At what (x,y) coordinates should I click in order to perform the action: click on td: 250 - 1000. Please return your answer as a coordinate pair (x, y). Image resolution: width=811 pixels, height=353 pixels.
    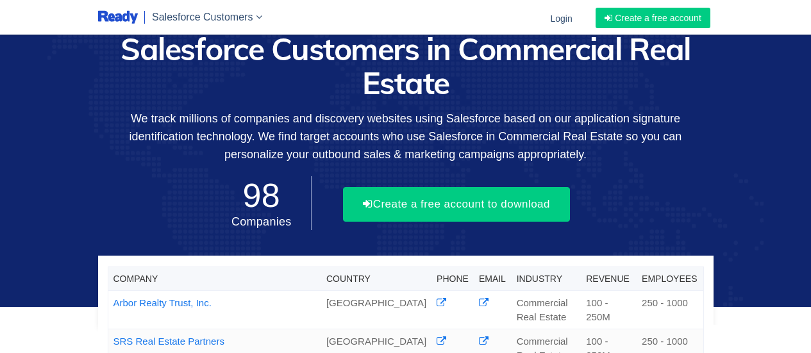
    Looking at the image, I should click on (670, 310).